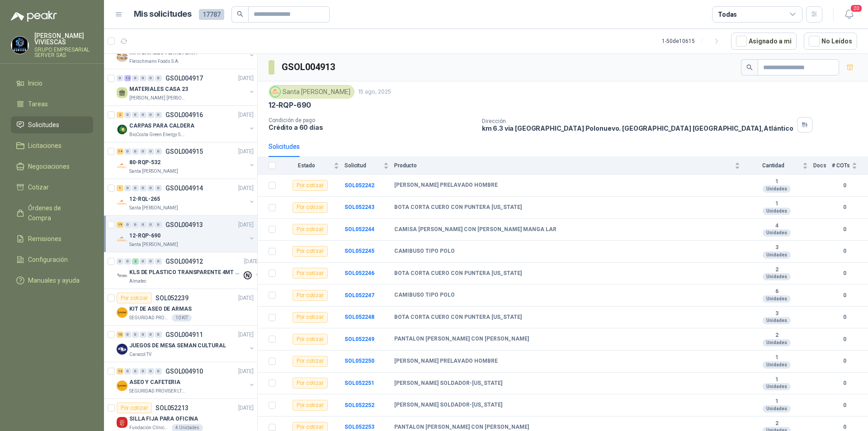 The image size is (868, 431). Describe the element at coordinates (359, 317) in the screenshot. I see `b: SOL052248` at that location.